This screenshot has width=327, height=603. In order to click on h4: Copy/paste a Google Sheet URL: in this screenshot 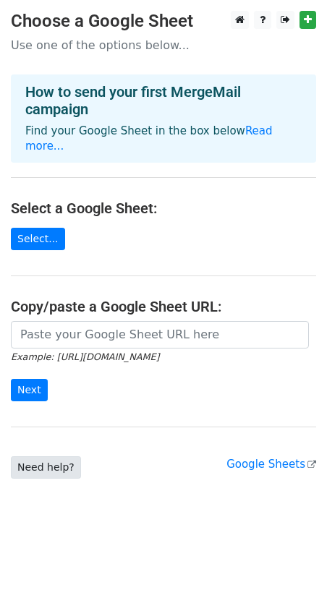, I will do `click(163, 307)`.